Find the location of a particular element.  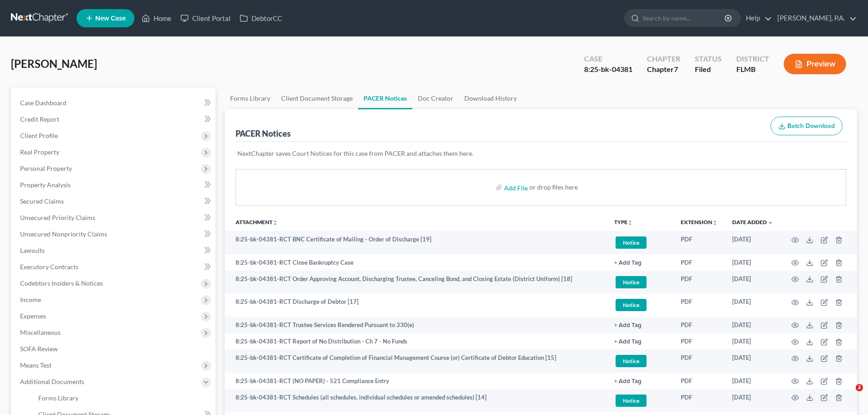

div: Case is located at coordinates (609, 58).